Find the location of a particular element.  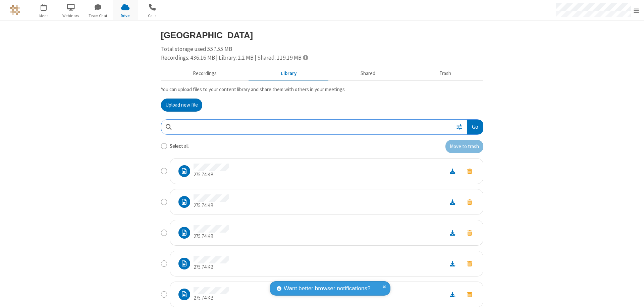

span: Drive is located at coordinates (125, 16).